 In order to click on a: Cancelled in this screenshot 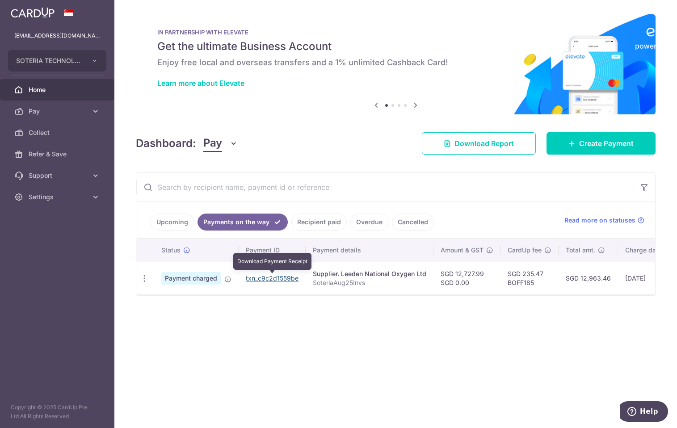, I will do `click(413, 222)`.